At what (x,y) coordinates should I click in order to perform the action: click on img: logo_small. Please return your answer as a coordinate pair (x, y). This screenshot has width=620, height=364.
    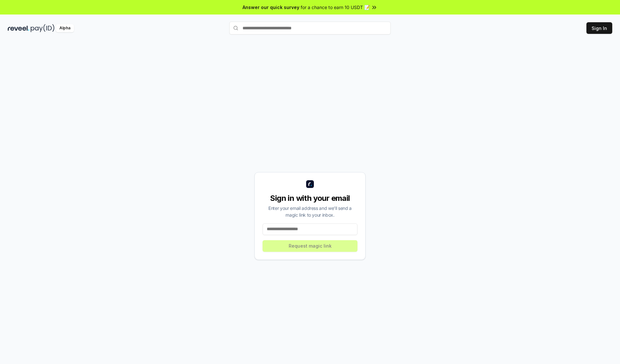
    Looking at the image, I should click on (310, 184).